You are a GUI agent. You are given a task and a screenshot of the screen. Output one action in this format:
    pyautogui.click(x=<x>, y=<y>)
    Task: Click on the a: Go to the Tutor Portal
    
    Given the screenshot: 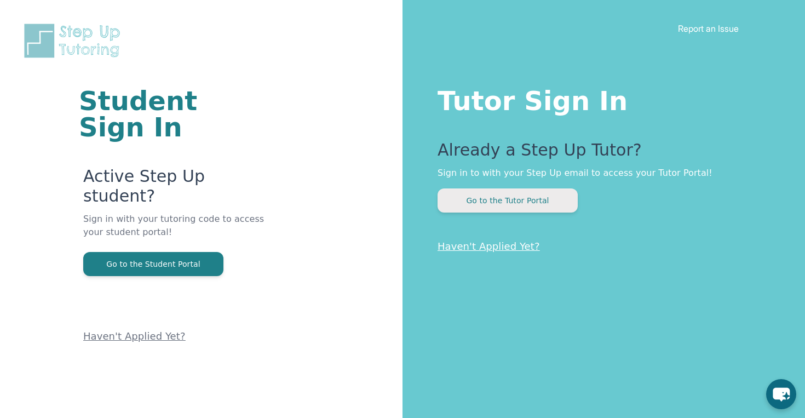 What is the action you would take?
    pyautogui.click(x=508, y=200)
    